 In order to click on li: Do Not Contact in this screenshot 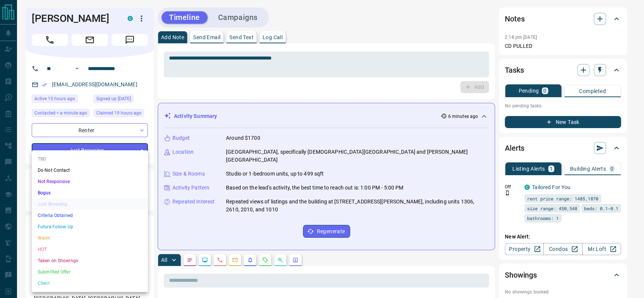, I will do `click(90, 171)`.